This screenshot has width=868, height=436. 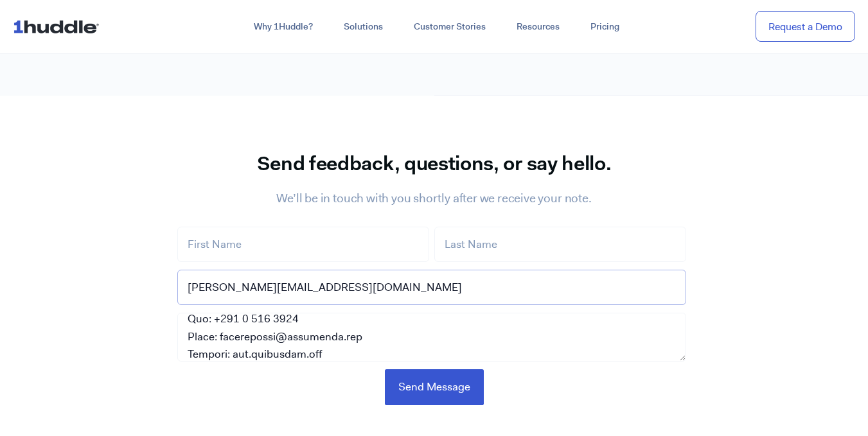 I want to click on h2: We’ll be in touch with you shortly after we receive your note., so click(x=434, y=198).